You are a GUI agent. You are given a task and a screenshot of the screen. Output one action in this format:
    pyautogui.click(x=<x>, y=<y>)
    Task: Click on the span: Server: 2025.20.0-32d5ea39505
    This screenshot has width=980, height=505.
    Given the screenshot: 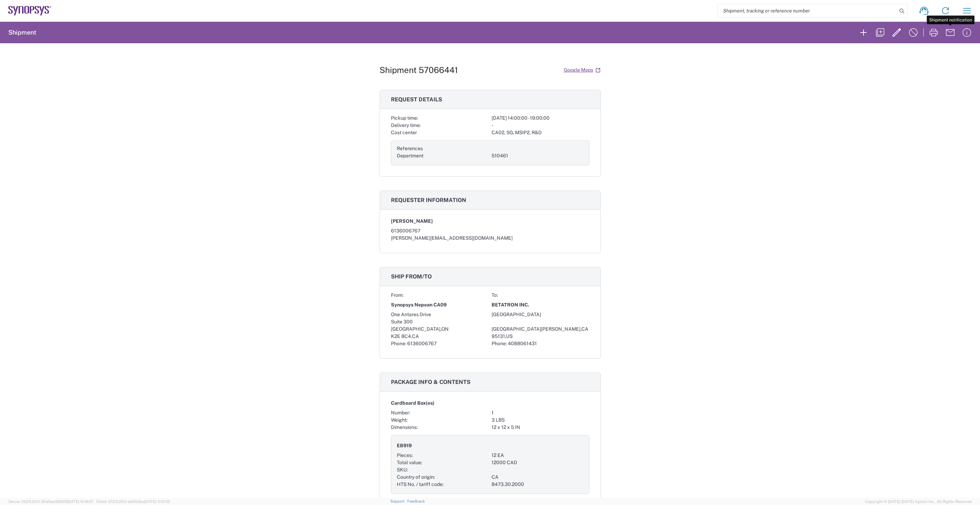 What is the action you would take?
    pyautogui.click(x=51, y=501)
    